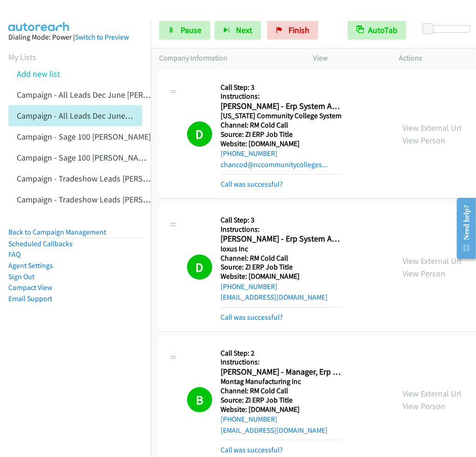 Image resolution: width=476 pixels, height=457 pixels. Describe the element at coordinates (433, 58) in the screenshot. I see `p: Actions` at that location.